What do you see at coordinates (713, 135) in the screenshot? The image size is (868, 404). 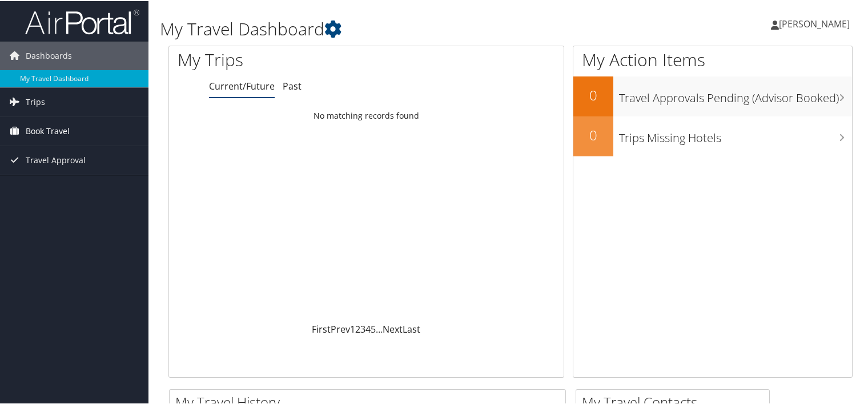 I see `a: 0Trips Missing Hotels` at bounding box center [713, 135].